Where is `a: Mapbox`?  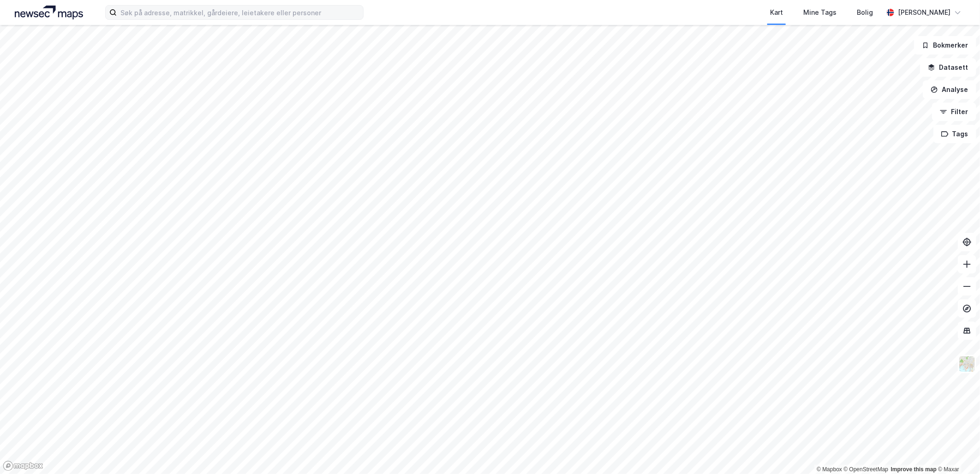 a: Mapbox is located at coordinates (830, 470).